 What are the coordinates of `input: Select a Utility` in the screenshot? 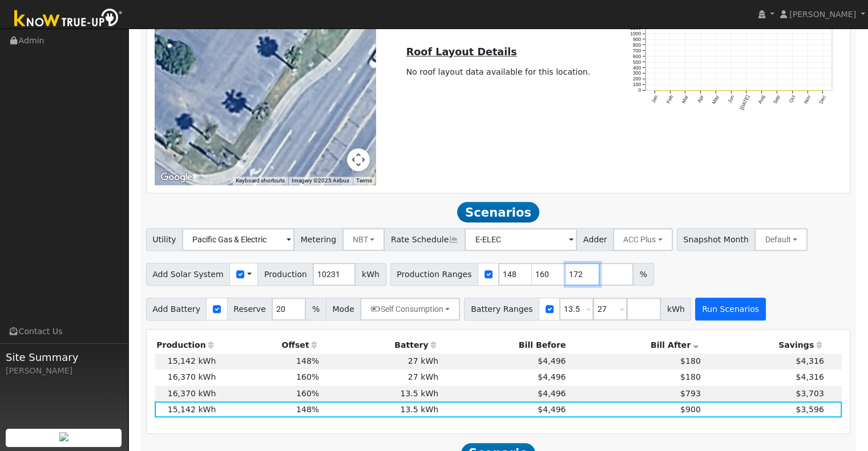 It's located at (238, 240).